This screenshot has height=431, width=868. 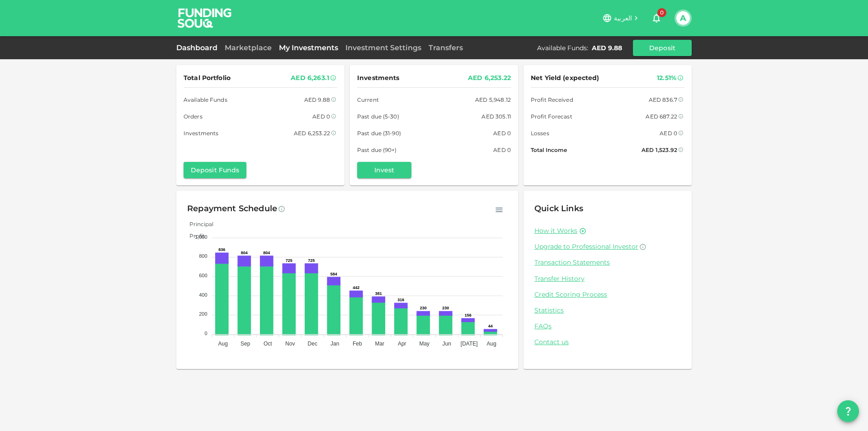 I want to click on div: AED 5,948.12, so click(x=493, y=100).